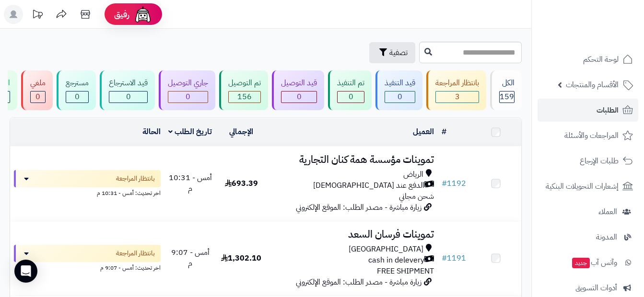  Describe the element at coordinates (454, 258) in the screenshot. I see `a: #1191` at that location.